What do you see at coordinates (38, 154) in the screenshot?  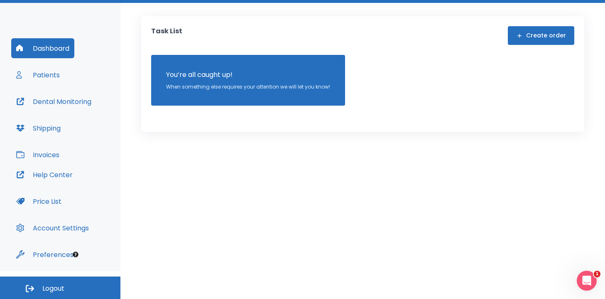 I see `a: Invoices` at bounding box center [38, 154].